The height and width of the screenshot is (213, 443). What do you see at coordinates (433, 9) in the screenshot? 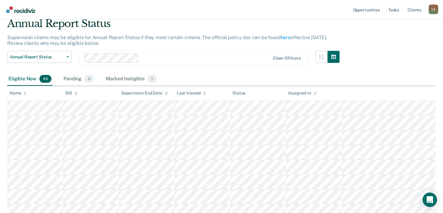
I see `div: V E` at bounding box center [433, 9].